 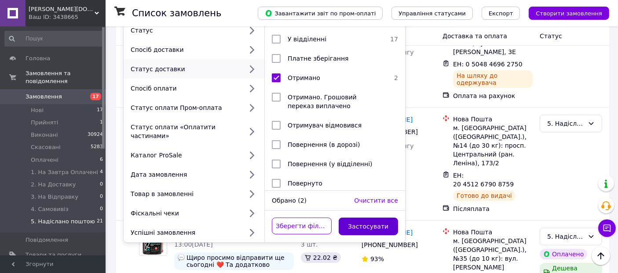 I want to click on div: На шляху до одержувача, so click(x=493, y=79).